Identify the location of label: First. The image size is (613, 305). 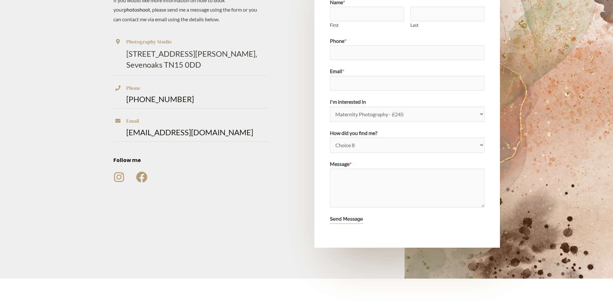
(367, 25).